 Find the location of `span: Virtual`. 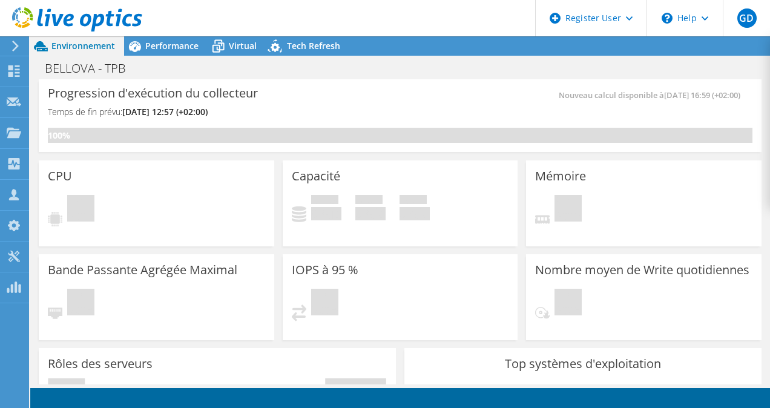

span: Virtual is located at coordinates (243, 45).